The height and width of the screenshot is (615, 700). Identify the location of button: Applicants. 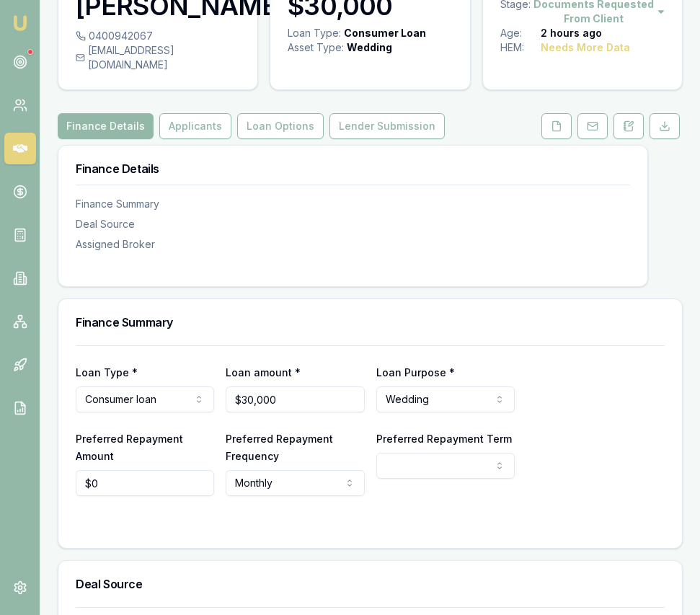
(195, 126).